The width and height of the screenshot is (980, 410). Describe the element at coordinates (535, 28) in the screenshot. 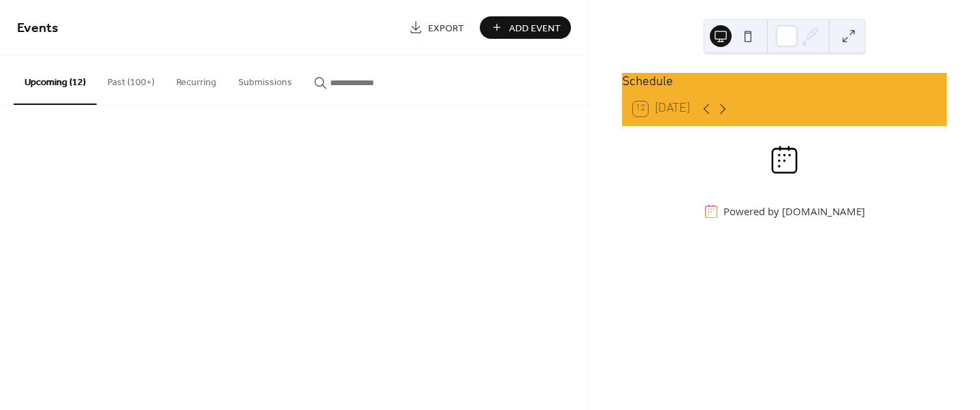

I see `span: Add Event` at that location.